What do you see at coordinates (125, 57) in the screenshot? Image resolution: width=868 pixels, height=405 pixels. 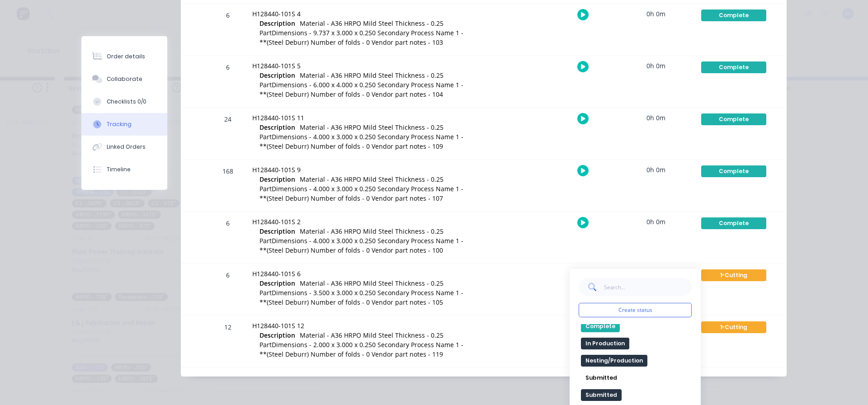 I see `button: Order details` at bounding box center [125, 57].